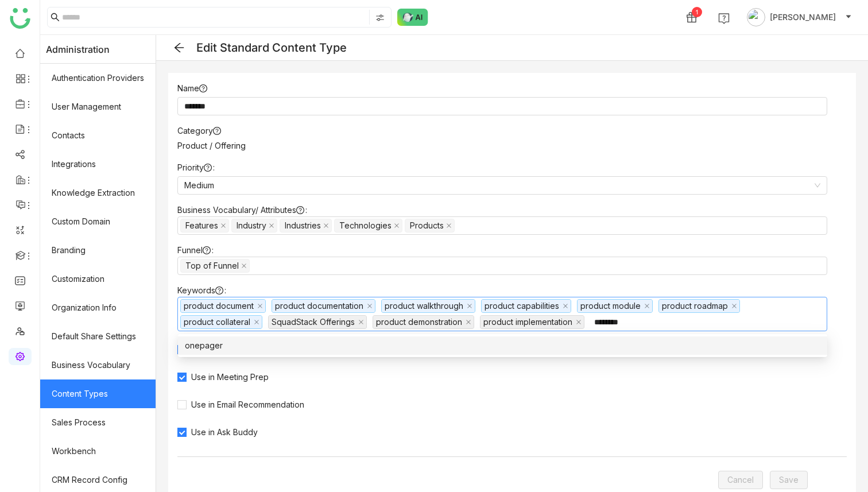  I want to click on a: Sales Process, so click(98, 423).